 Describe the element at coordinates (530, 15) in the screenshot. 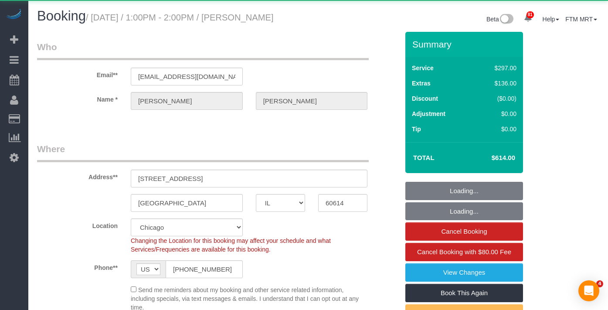

I see `span: 81` at that location.